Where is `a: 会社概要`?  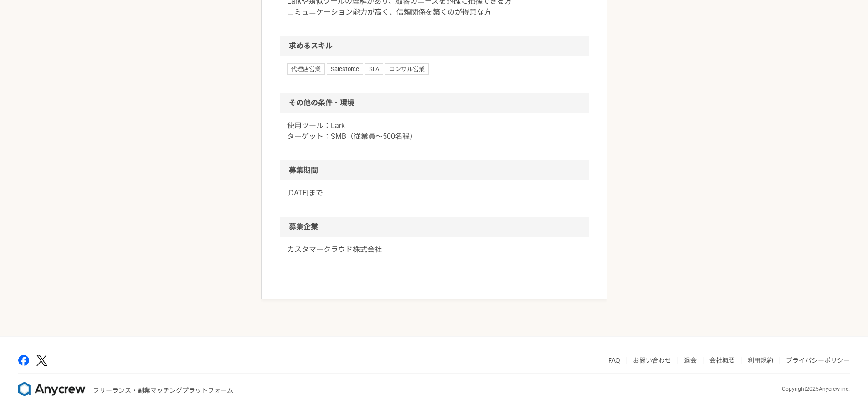 a: 会社概要 is located at coordinates (722, 361).